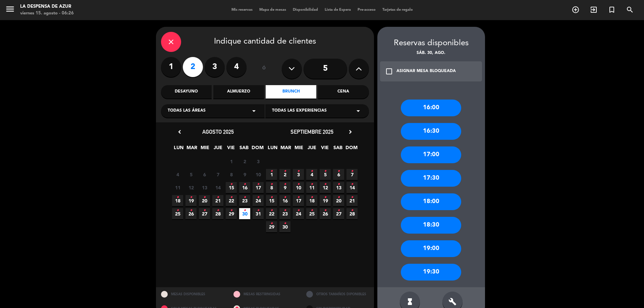  What do you see at coordinates (179, 132) in the screenshot?
I see `i: chevron_left` at bounding box center [179, 132].